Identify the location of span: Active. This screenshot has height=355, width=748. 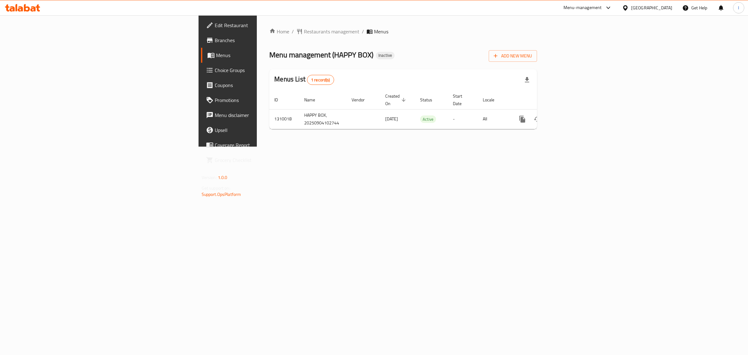
(428, 119).